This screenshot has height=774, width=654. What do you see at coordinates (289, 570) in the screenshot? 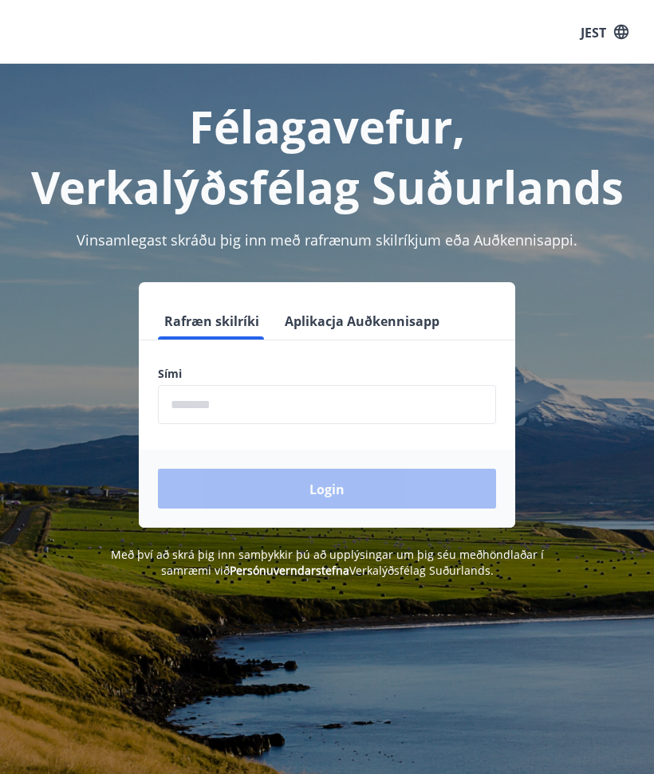
I see `a: Persónuverndarstefna` at bounding box center [289, 570].